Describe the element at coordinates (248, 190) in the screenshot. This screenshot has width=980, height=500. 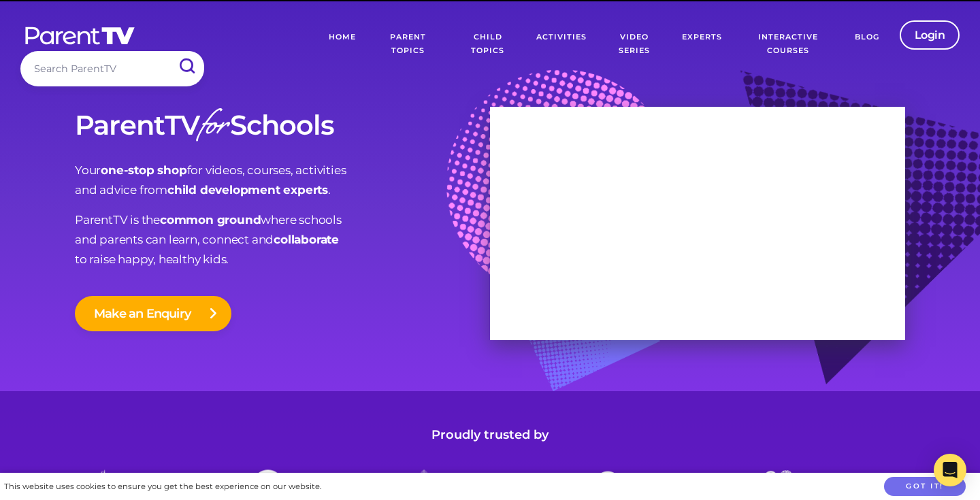
I see `strong: child development experts` at that location.